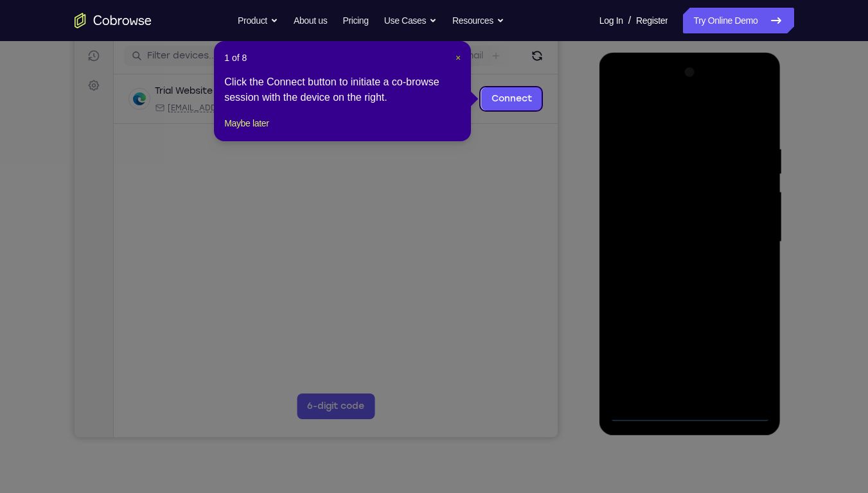 Image resolution: width=868 pixels, height=493 pixels. I want to click on div: New devices found., so click(146, 84).